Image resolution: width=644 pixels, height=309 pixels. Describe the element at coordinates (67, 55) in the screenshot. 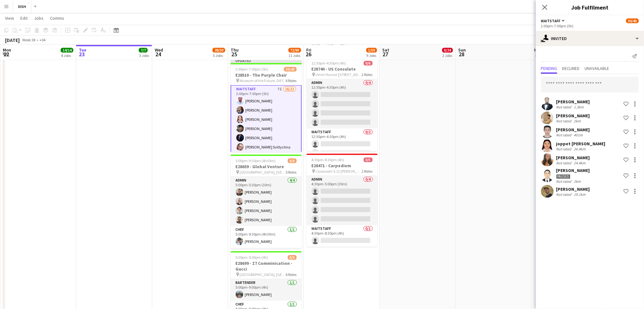

I see `div: 4 Jobs` at that location.